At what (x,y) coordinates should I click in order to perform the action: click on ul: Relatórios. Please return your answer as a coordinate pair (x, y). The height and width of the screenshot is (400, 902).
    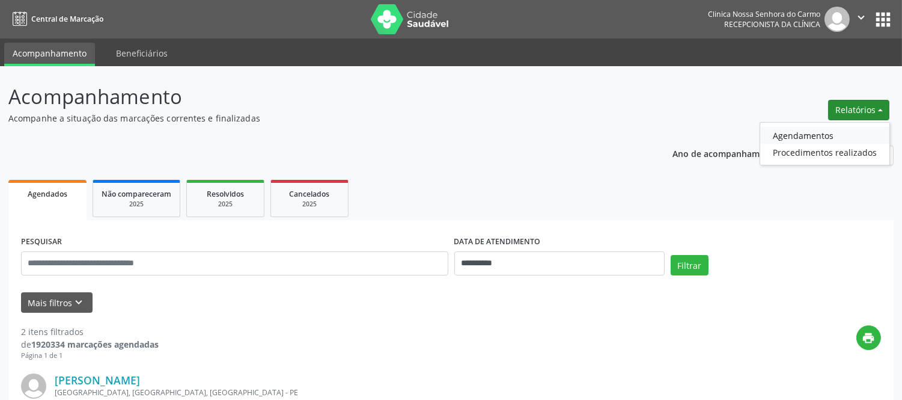
    Looking at the image, I should click on (824, 144).